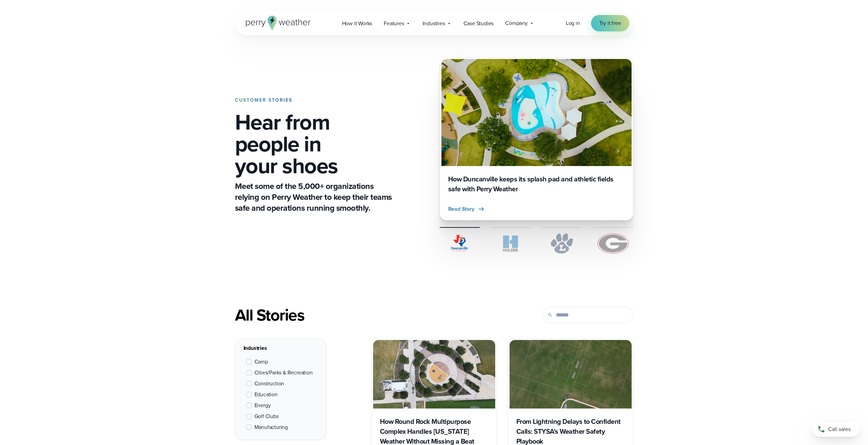  Describe the element at coordinates (284, 373) in the screenshot. I see `span: Cities/Parks & Recreation` at that location.